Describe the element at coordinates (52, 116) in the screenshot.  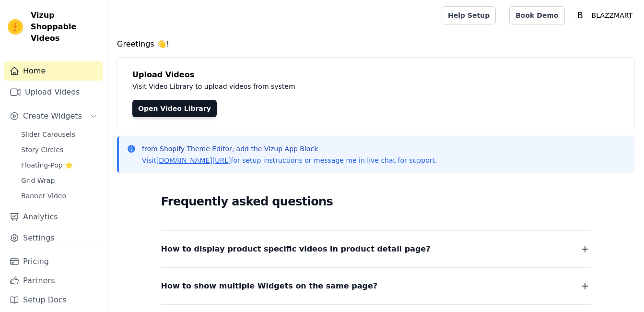
I see `span: Create Widgets` at that location.